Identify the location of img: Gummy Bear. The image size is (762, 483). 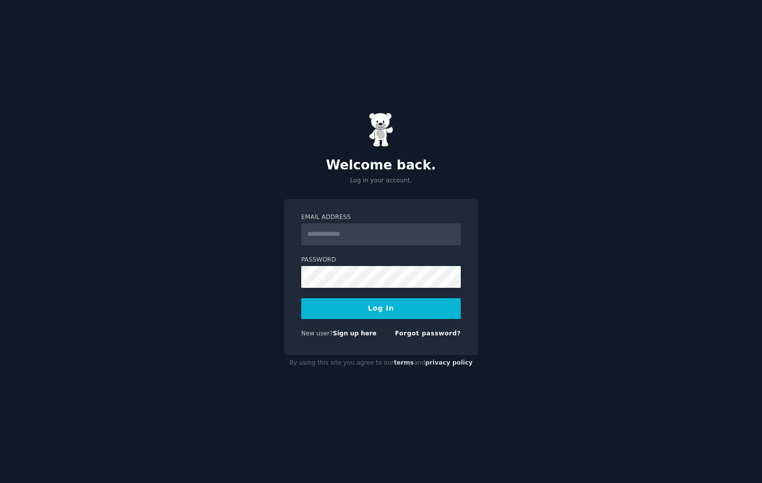
(381, 130).